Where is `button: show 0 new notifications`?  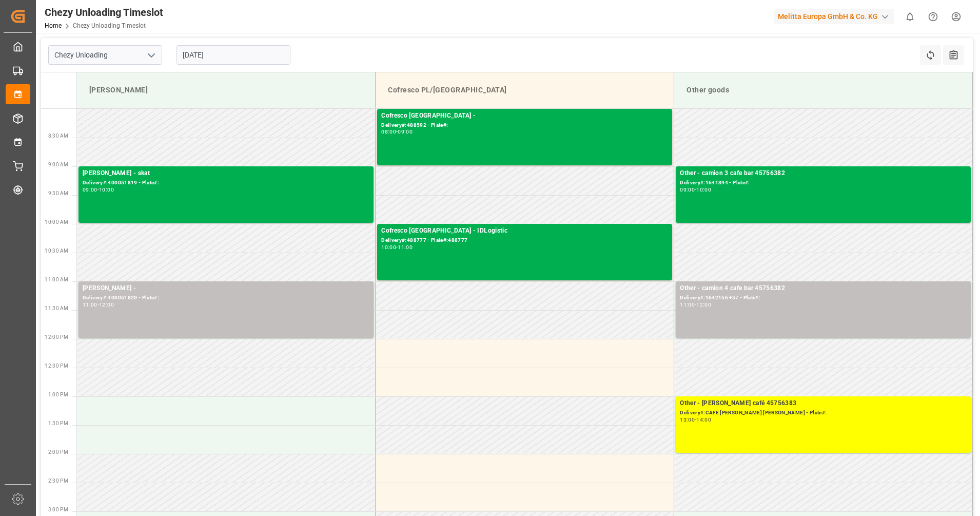
button: show 0 new notifications is located at coordinates (910, 16).